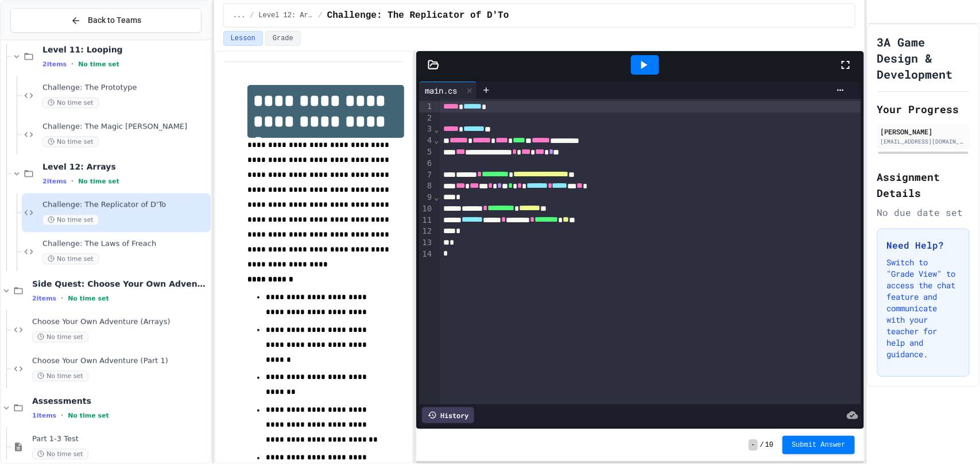 Image resolution: width=980 pixels, height=464 pixels. I want to click on span: Side Quest: Choose Your Own Adventure, so click(120, 284).